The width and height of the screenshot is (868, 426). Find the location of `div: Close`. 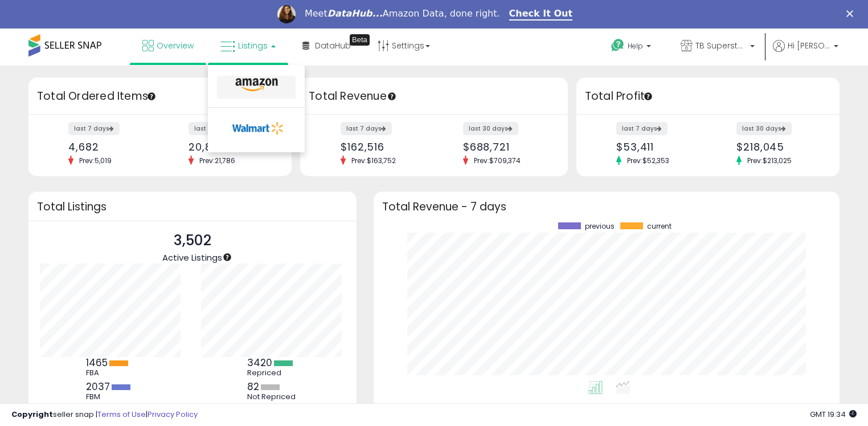

div: Close is located at coordinates (852, 13).